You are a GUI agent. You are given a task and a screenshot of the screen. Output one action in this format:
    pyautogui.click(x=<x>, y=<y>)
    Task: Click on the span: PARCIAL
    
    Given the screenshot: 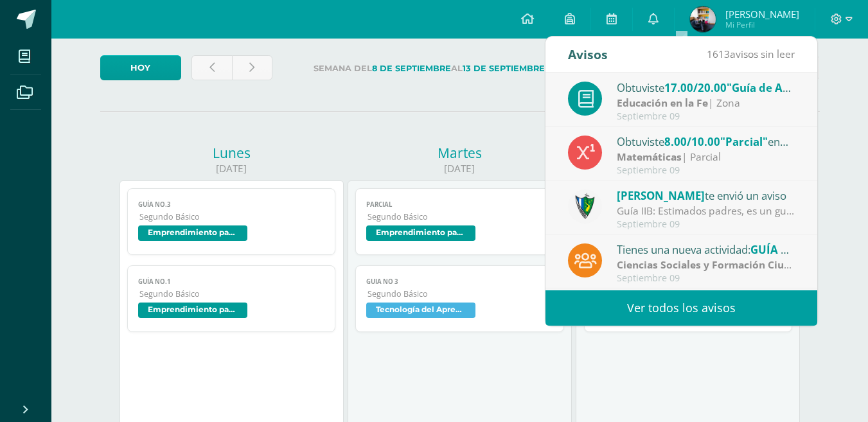 What is the action you would take?
    pyautogui.click(x=460, y=204)
    